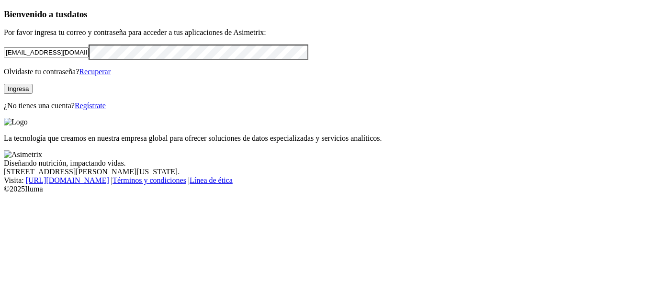 The width and height of the screenshot is (654, 304). I want to click on a: Términos y condiciones, so click(149, 180).